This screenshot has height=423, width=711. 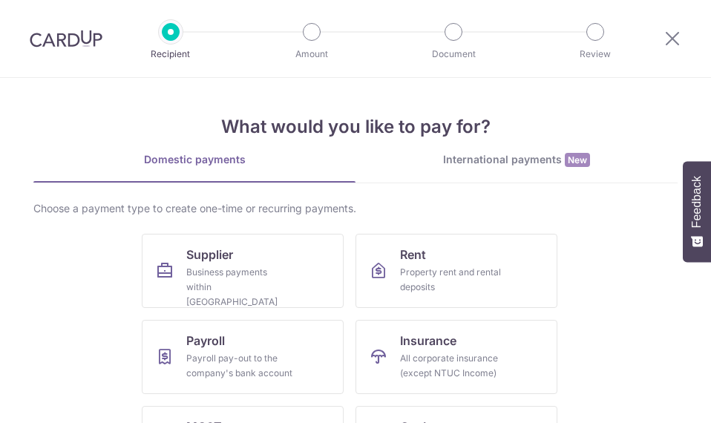 I want to click on img: CardUp, so click(x=66, y=39).